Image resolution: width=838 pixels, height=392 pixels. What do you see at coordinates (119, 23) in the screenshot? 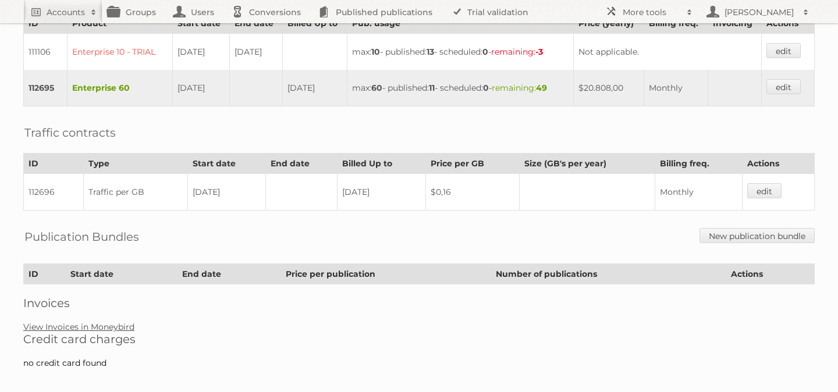
I see `th: Product` at bounding box center [119, 23].